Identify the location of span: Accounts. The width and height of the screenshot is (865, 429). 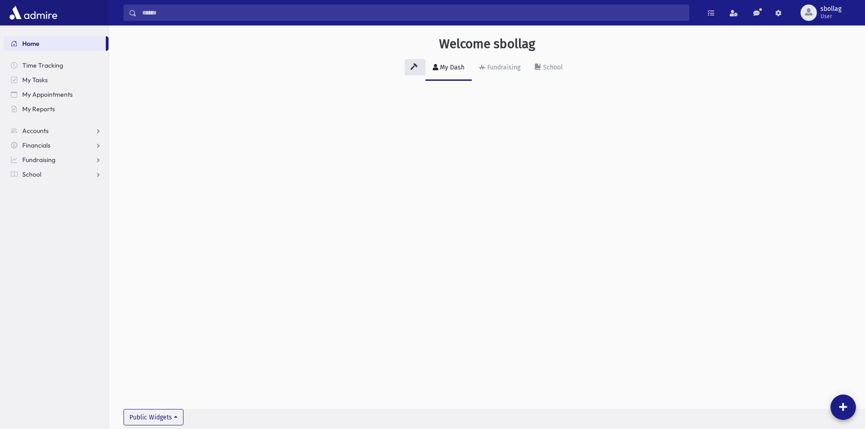
(35, 131).